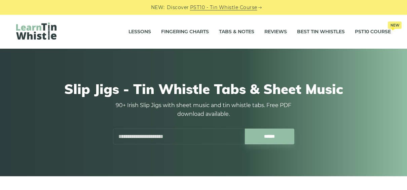  Describe the element at coordinates (395, 25) in the screenshot. I see `span: New` at that location.